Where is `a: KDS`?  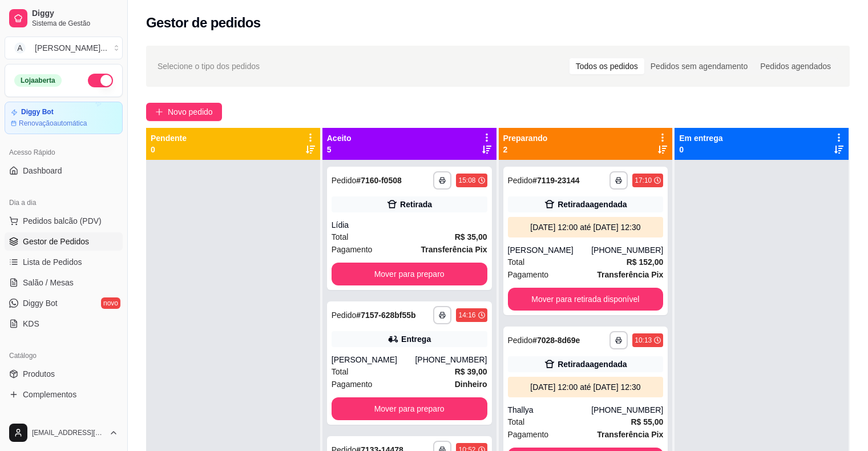
a: KDS is located at coordinates (63, 324).